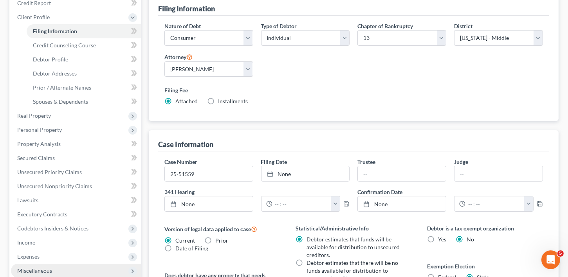 The height and width of the screenshot is (277, 568). What do you see at coordinates (55, 31) in the screenshot?
I see `span: Filing Information` at bounding box center [55, 31].